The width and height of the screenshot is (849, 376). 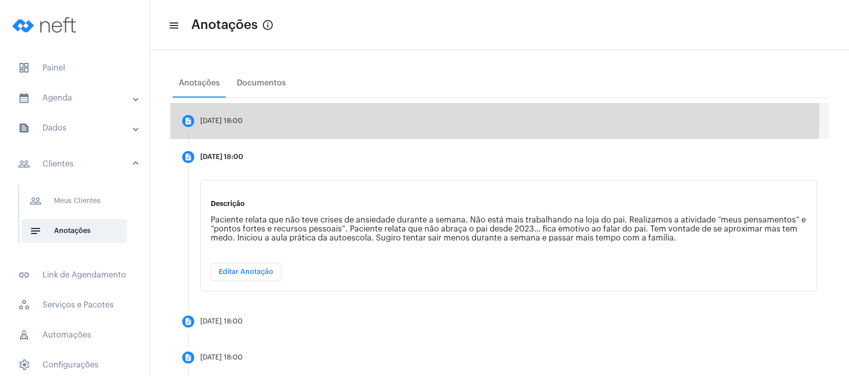 I want to click on mat-panel-title: Dados, so click(x=76, y=128).